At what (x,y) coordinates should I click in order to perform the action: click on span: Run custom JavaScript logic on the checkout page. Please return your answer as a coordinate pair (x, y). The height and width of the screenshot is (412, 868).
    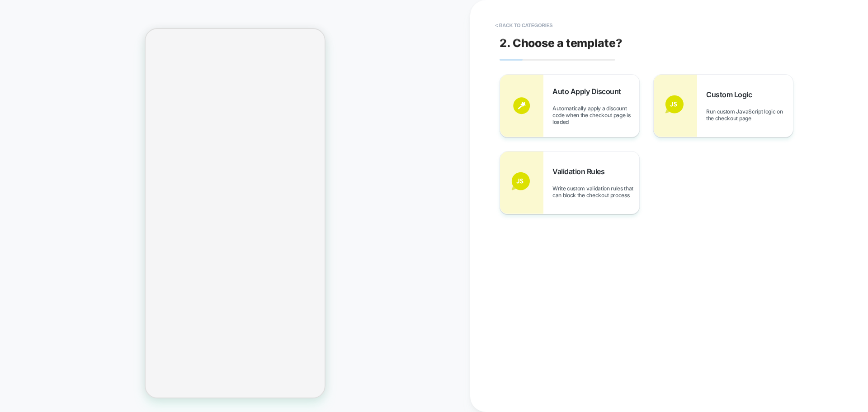
    Looking at the image, I should click on (750, 115).